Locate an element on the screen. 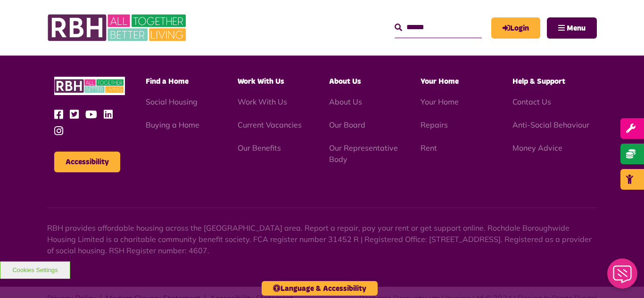  a: Our Benefits is located at coordinates (259, 148).